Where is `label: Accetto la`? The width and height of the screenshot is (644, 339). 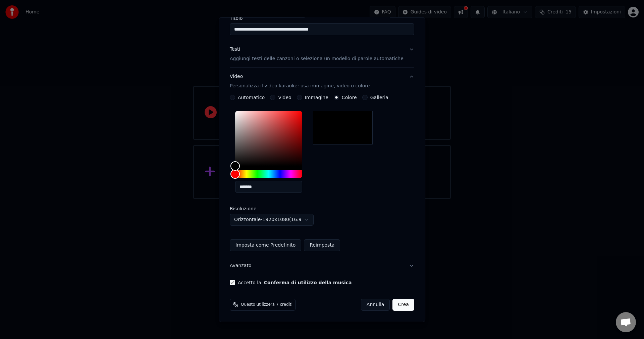
label: Accetto la is located at coordinates (294, 282).